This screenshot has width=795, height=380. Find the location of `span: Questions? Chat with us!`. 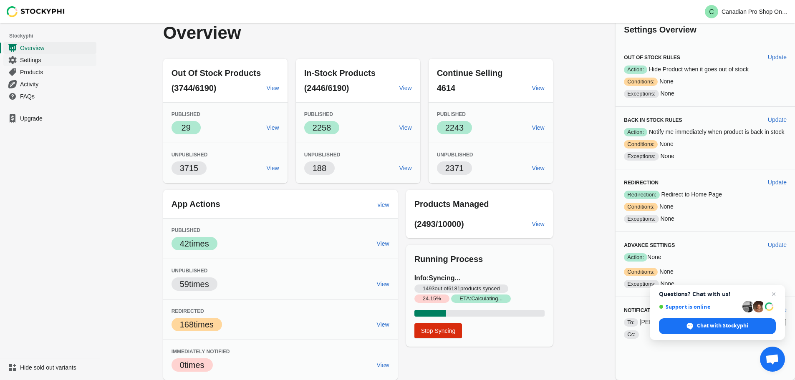

span: Questions? Chat with us! is located at coordinates (718, 294).